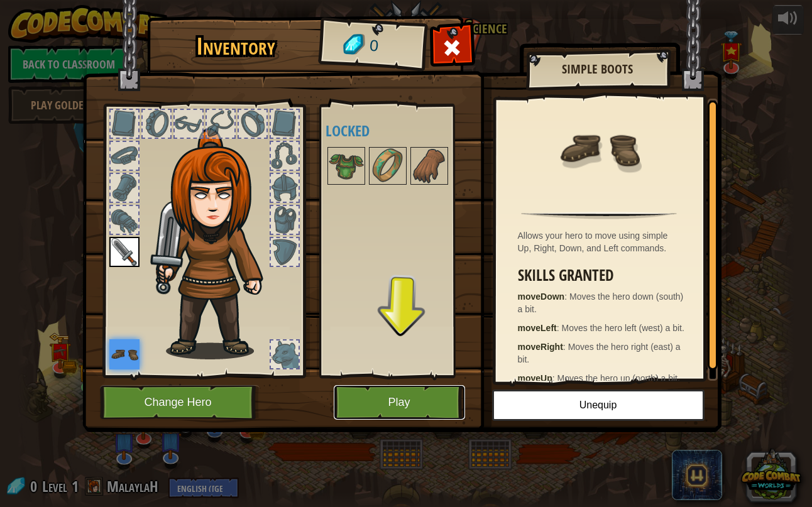  What do you see at coordinates (623, 328) in the screenshot?
I see `span: Moves the hero left (west) a bit.` at bounding box center [623, 328].